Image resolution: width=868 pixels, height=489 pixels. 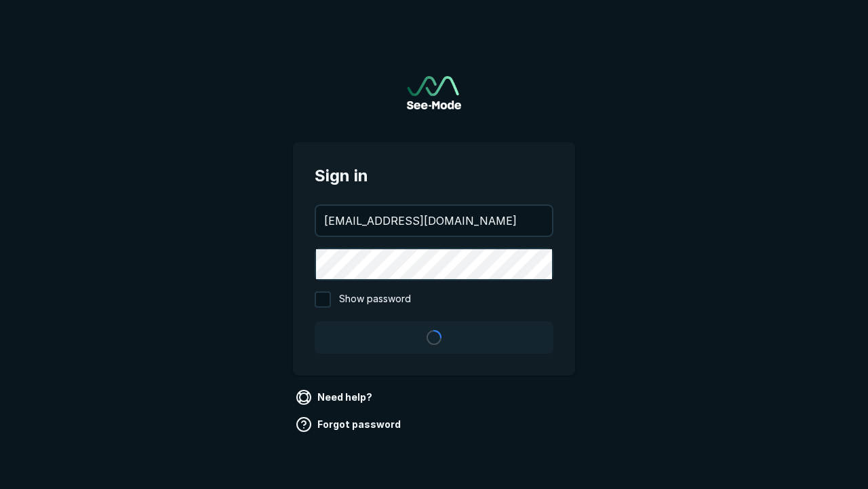 I want to click on a: Forgot password, so click(x=349, y=425).